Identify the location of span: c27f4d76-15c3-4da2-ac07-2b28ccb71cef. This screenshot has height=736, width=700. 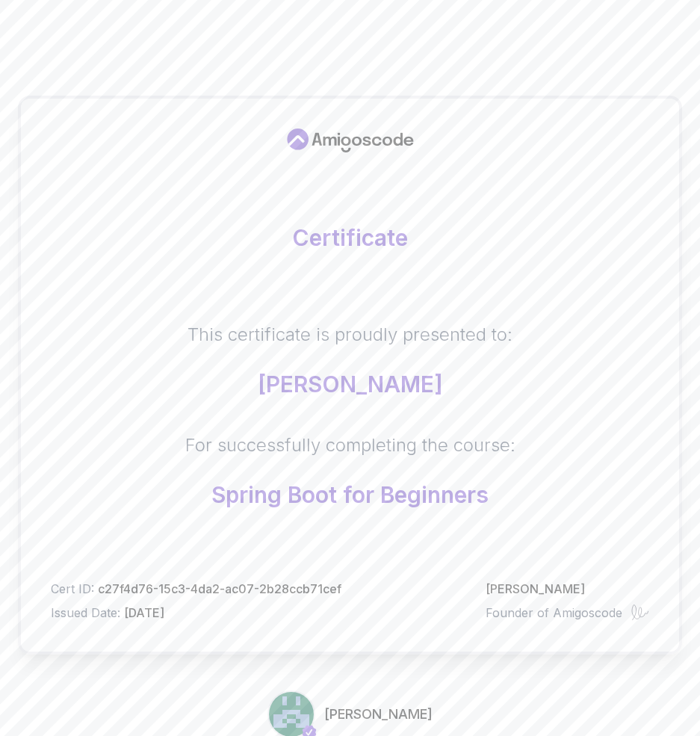
(220, 589).